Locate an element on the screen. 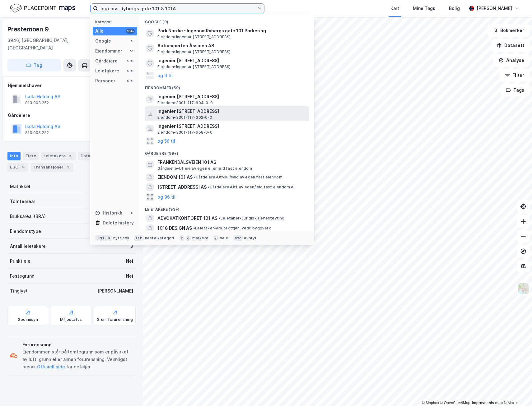 This screenshot has width=532, height=406. div: Bruksareal (BRA) is located at coordinates (28, 217).